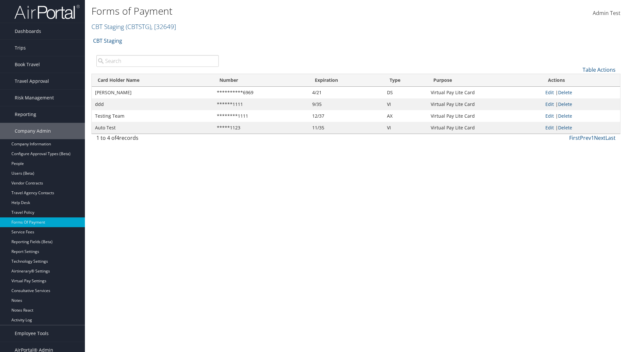  I want to click on td: 11/35, so click(346, 128).